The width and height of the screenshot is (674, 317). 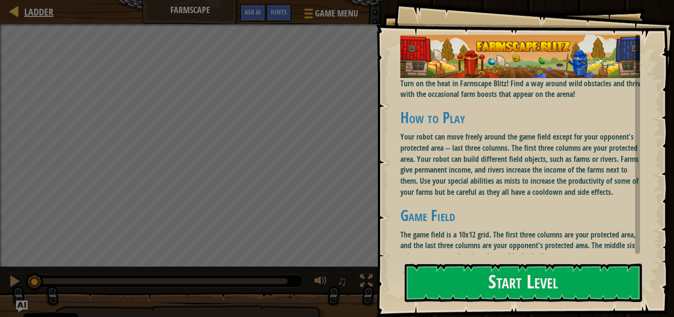 I want to click on button: Start Level, so click(x=523, y=283).